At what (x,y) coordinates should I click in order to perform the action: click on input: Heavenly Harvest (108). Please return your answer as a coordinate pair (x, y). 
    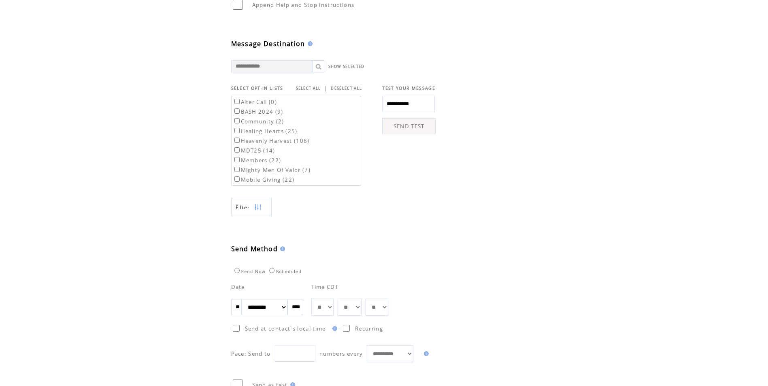
    Looking at the image, I should click on (237, 140).